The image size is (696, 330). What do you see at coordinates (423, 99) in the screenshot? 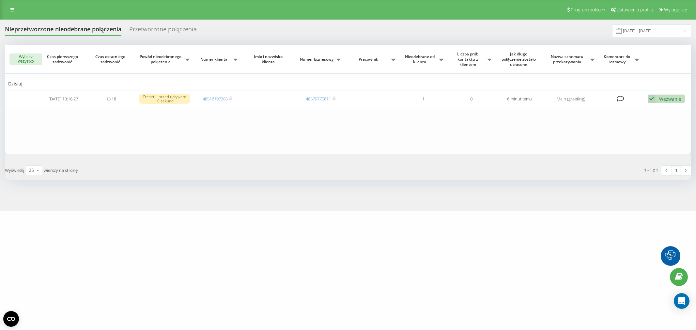
I see `td: 1` at bounding box center [423, 99].